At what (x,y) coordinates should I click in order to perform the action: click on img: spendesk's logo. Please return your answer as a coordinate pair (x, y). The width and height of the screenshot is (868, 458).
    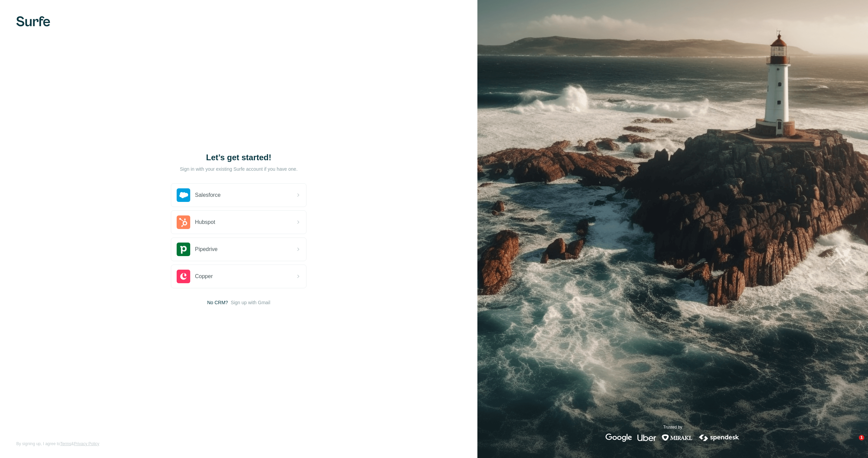
    Looking at the image, I should click on (719, 437).